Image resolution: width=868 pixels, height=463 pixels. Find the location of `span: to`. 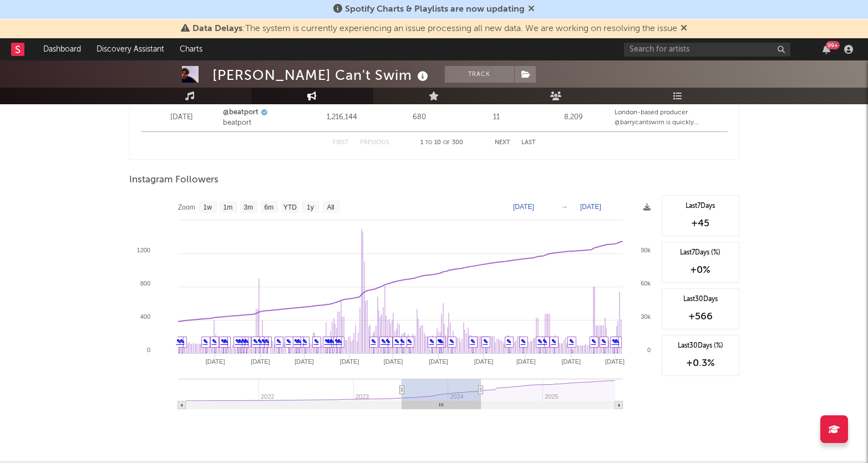

span: to is located at coordinates (429, 142).